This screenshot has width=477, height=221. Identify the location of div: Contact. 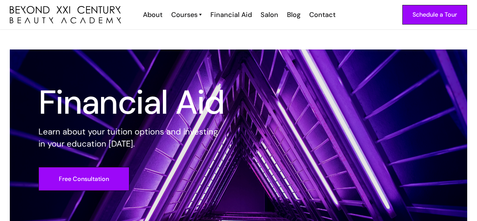
(323, 15).